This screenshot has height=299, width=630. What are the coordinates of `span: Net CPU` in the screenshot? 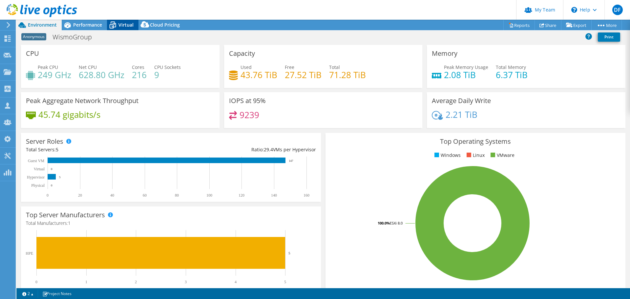 It's located at (88, 67).